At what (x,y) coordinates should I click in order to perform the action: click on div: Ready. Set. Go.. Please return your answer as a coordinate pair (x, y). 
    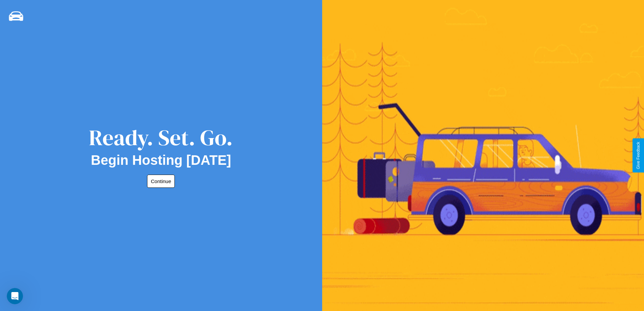
    Looking at the image, I should click on (161, 137).